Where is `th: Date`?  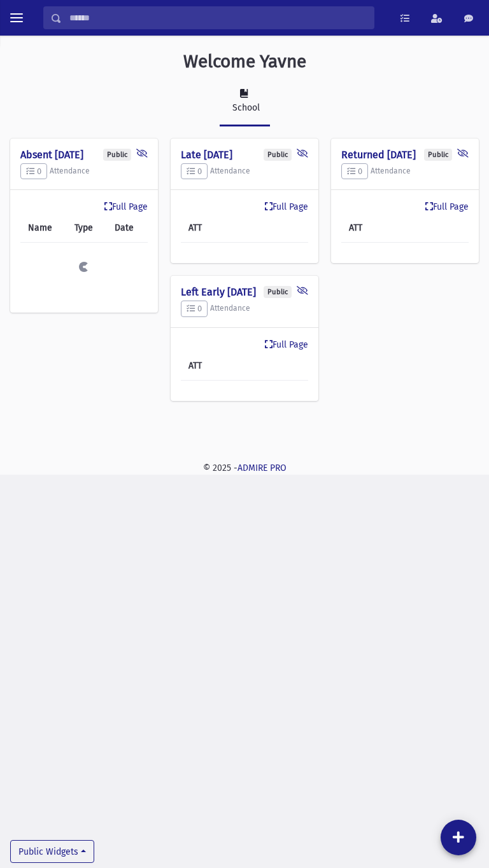
th: Date is located at coordinates (127, 229).